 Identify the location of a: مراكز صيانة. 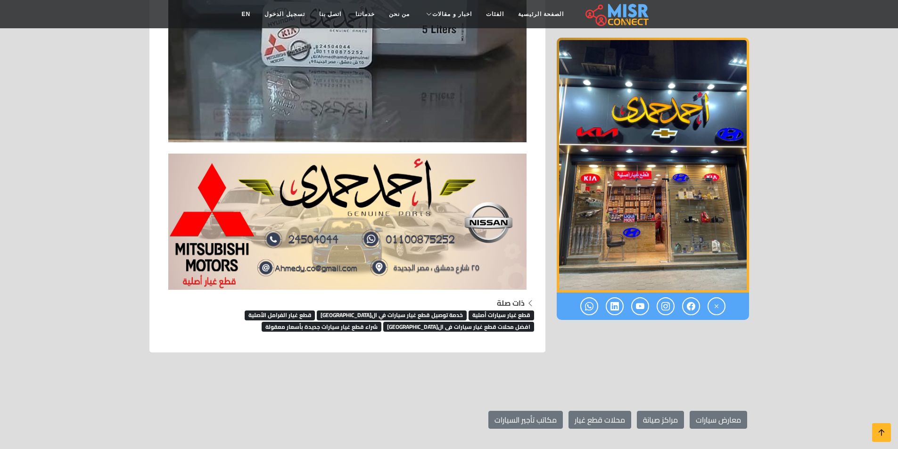
(660, 420).